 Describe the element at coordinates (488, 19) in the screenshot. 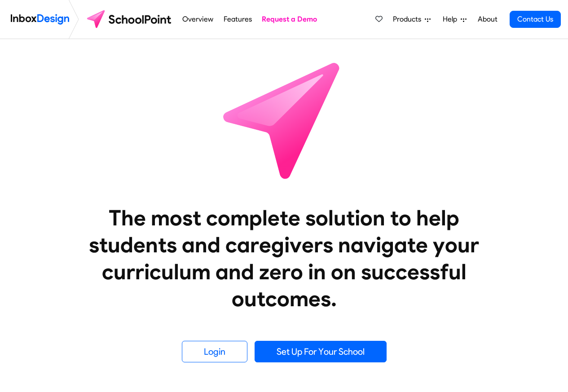

I see `a: About` at that location.